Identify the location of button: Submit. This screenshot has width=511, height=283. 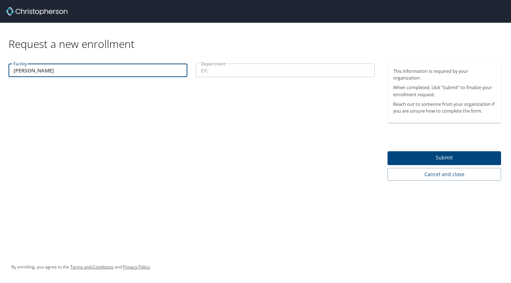
(445, 158).